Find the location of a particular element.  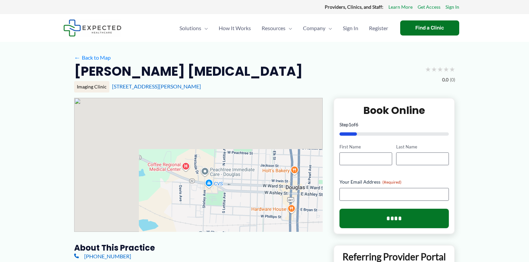

a: Register is located at coordinates (378, 28).